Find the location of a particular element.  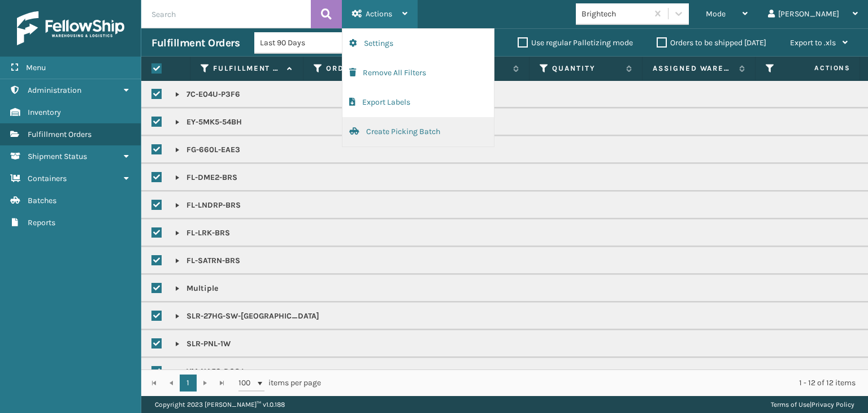

button: Settings is located at coordinates (418, 44).